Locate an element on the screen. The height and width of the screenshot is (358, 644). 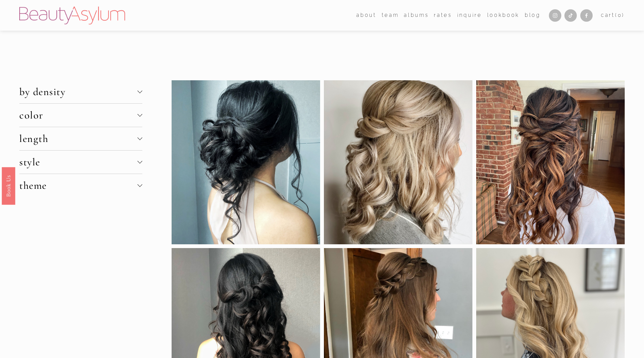
a: Inquire is located at coordinates (469, 16).